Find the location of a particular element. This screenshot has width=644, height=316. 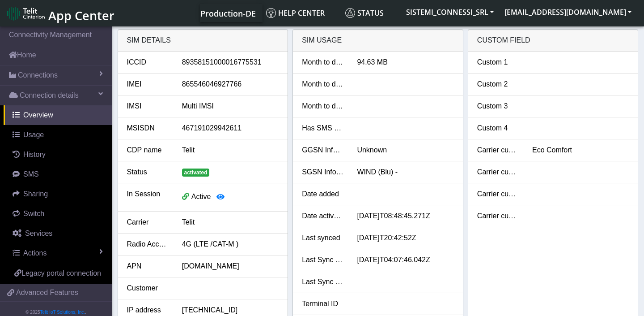

img: knowledge.svg is located at coordinates (271, 13).